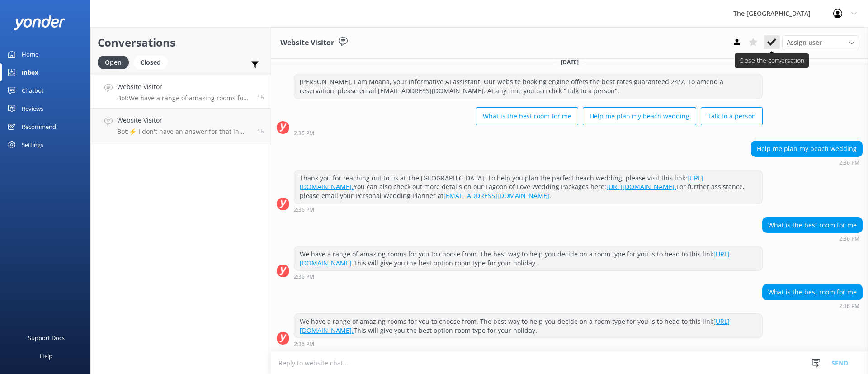 This screenshot has width=868, height=374. Describe the element at coordinates (33, 90) in the screenshot. I see `div: Chatbot` at that location.